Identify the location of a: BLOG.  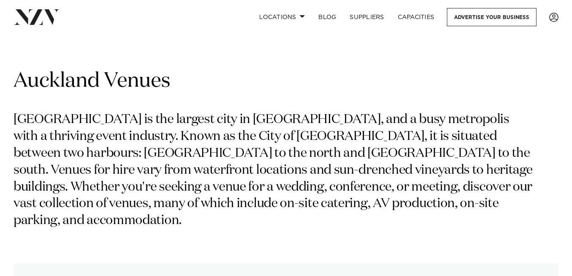
(327, 17).